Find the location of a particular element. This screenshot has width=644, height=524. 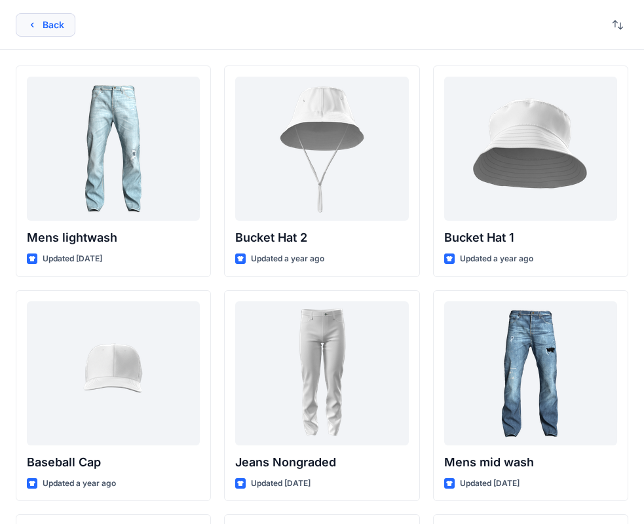

p: Baseball Cap is located at coordinates (113, 462).